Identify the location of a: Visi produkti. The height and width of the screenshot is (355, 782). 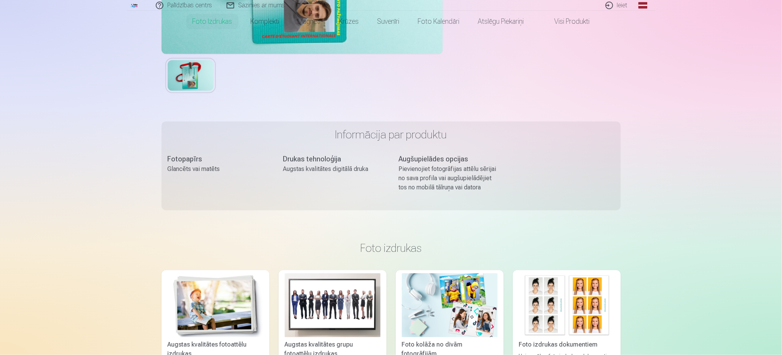
(566, 21).